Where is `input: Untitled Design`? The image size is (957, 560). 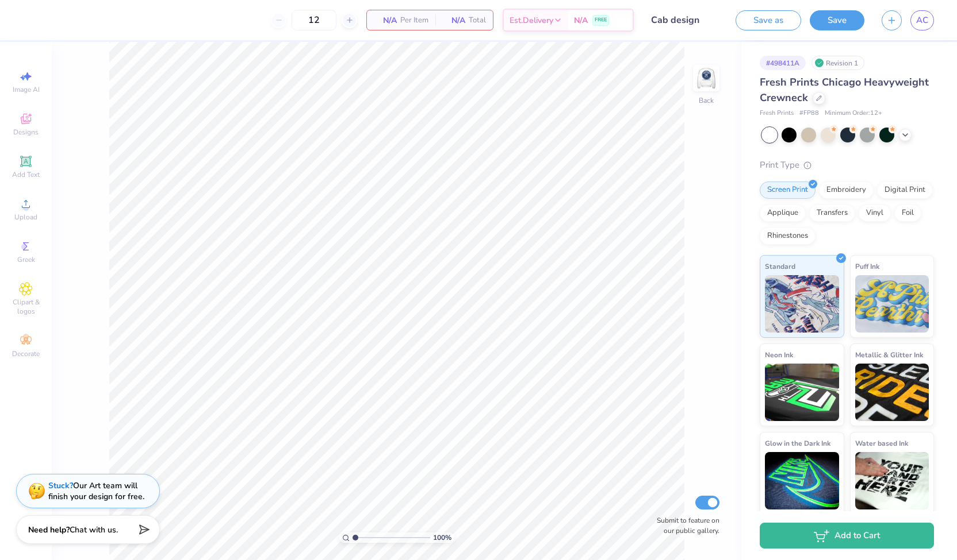 input: Untitled Design is located at coordinates (684, 20).